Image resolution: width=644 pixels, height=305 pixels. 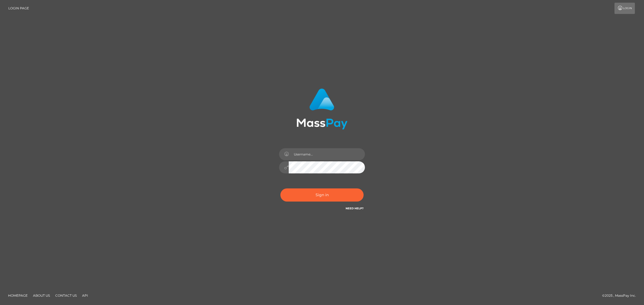 What do you see at coordinates (322, 109) in the screenshot?
I see `img: MassPay Login` at bounding box center [322, 109].